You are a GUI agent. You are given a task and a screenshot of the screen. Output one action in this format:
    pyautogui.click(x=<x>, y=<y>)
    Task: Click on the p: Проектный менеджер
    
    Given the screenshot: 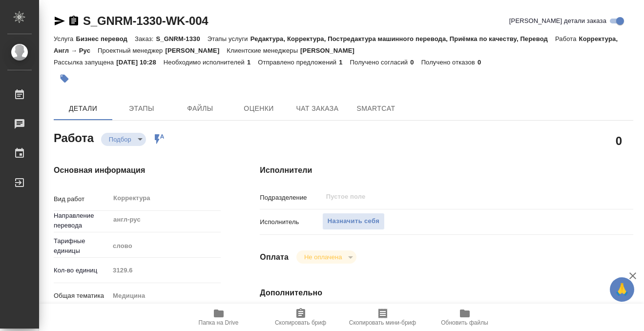 What is the action you would take?
    pyautogui.click(x=131, y=50)
    